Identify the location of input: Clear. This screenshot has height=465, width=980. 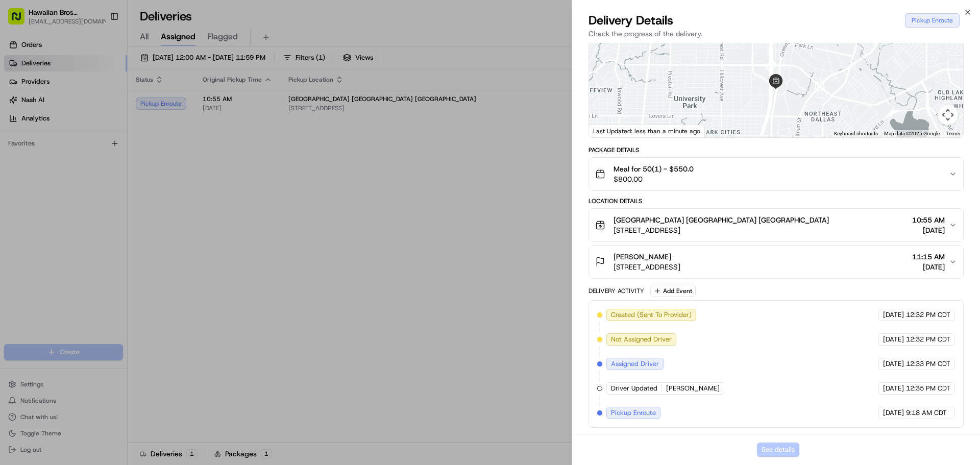
(98, 71).